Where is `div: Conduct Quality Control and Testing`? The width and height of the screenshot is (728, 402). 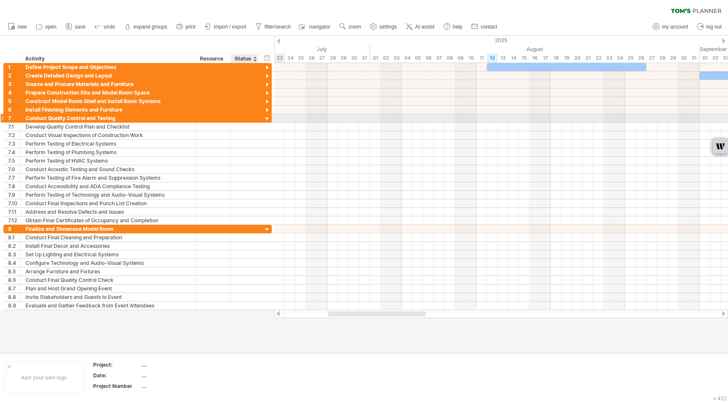 div: Conduct Quality Control and Testing is located at coordinates (108, 118).